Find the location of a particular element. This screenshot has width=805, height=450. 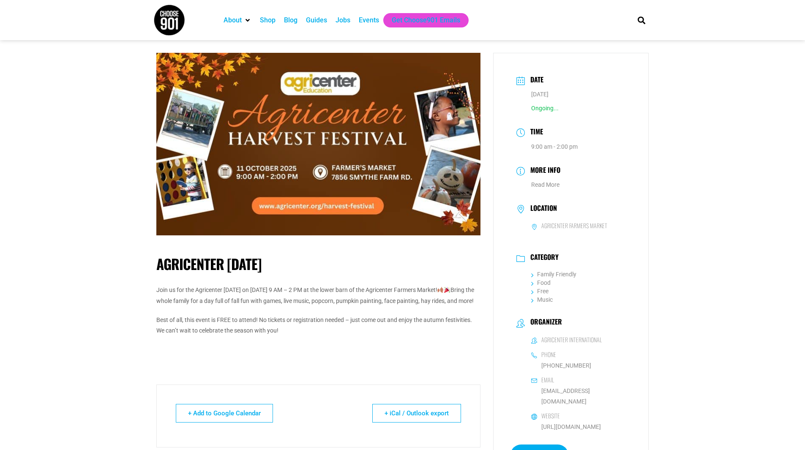

a: Music is located at coordinates (542, 300).